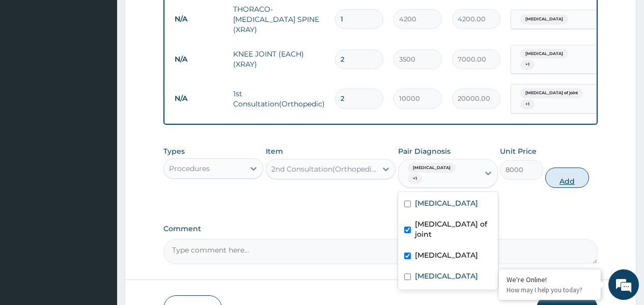 The width and height of the screenshot is (644, 305). What do you see at coordinates (380, 229) in the screenshot?
I see `label: Comment` at bounding box center [380, 229].